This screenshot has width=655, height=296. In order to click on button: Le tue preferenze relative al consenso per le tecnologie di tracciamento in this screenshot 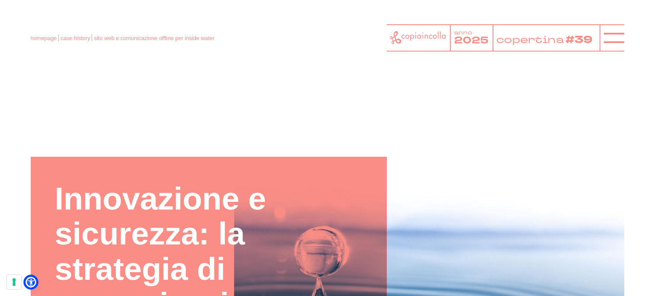, I will do `click(14, 282)`.